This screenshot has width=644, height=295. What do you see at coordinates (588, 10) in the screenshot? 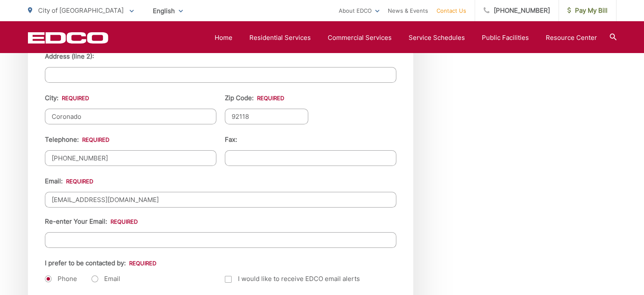
I see `span: Pay My Bill` at bounding box center [588, 10].